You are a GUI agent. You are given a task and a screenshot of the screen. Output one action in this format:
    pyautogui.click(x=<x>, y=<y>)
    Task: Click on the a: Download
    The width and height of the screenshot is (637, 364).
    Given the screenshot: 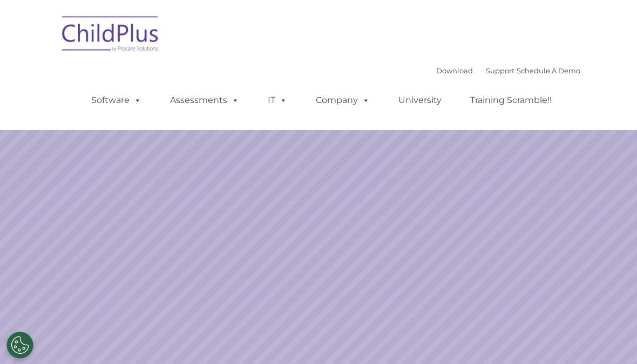 What is the action you would take?
    pyautogui.click(x=455, y=71)
    